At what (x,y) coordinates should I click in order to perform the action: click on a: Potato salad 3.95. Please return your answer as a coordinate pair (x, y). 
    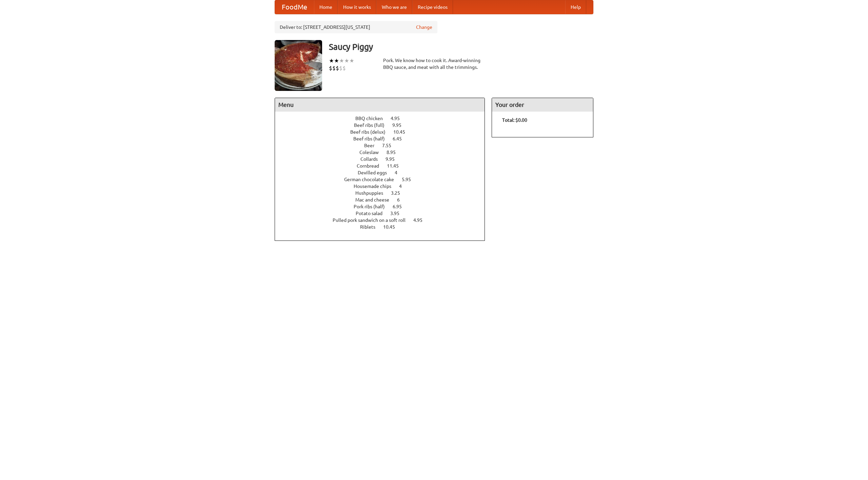
    Looking at the image, I should click on (384, 213).